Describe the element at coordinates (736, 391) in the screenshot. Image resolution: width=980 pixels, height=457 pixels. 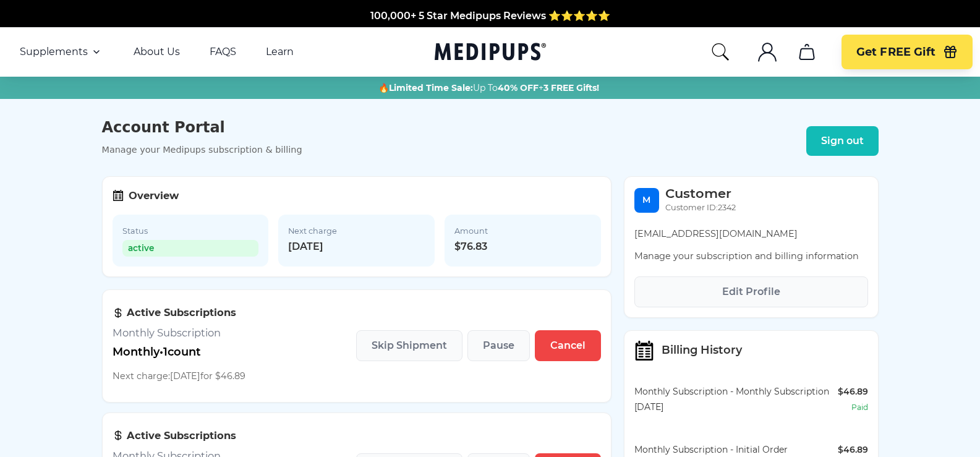
I see `div: Monthly Subscription - Monthly Subscription` at that location.